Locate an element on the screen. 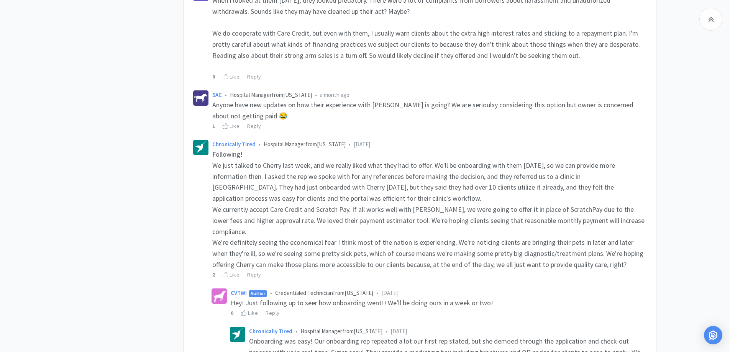  span: a month ago is located at coordinates (335, 95).